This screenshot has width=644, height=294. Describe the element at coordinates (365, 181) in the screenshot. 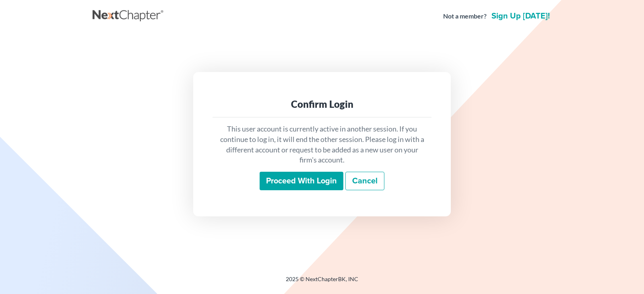

I see `a: Cancel` at that location.